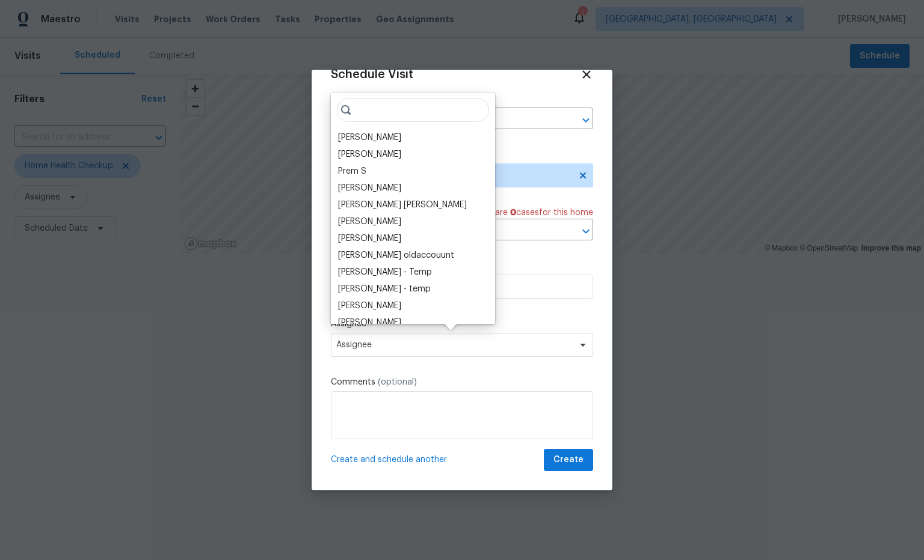  What do you see at coordinates (532, 213) in the screenshot?
I see `span: There are case s for this home` at bounding box center [532, 213].